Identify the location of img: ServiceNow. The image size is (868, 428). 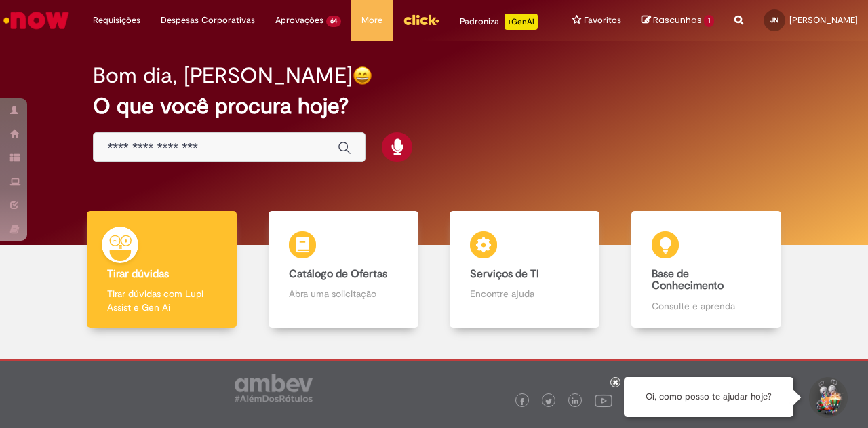
(36, 20).